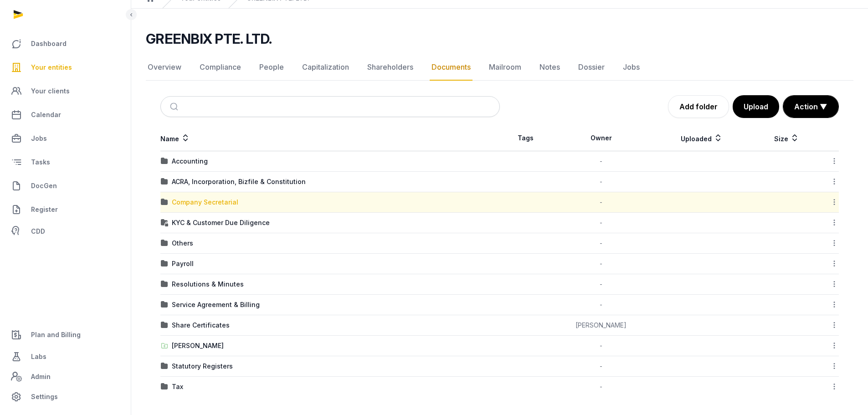 The height and width of the screenshot is (415, 868). Describe the element at coordinates (65, 43) in the screenshot. I see `a: Dashboard` at that location.